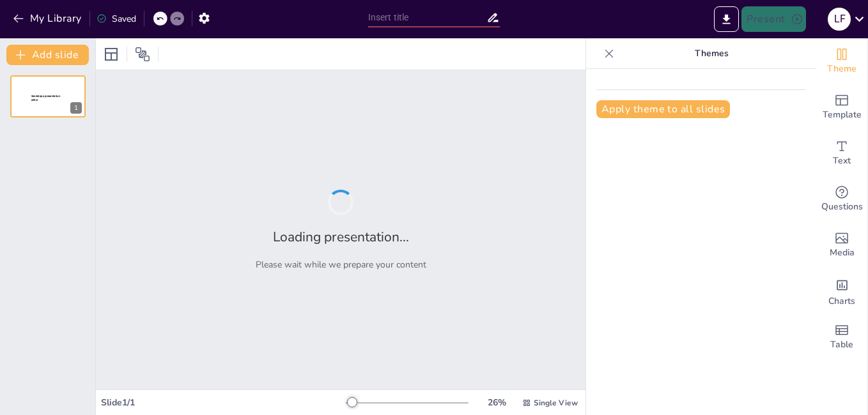 The image size is (868, 415). What do you see at coordinates (842, 154) in the screenshot?
I see `div: Add text boxes` at bounding box center [842, 154].